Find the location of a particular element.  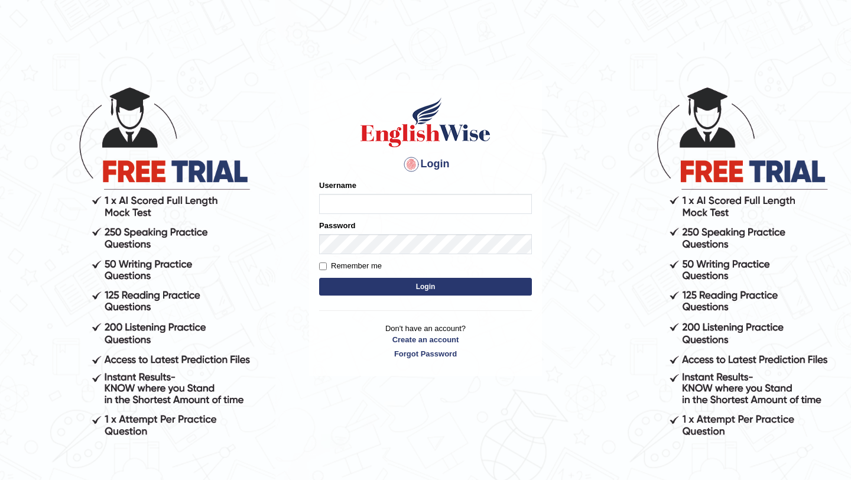

input: Remember me is located at coordinates (323, 266).